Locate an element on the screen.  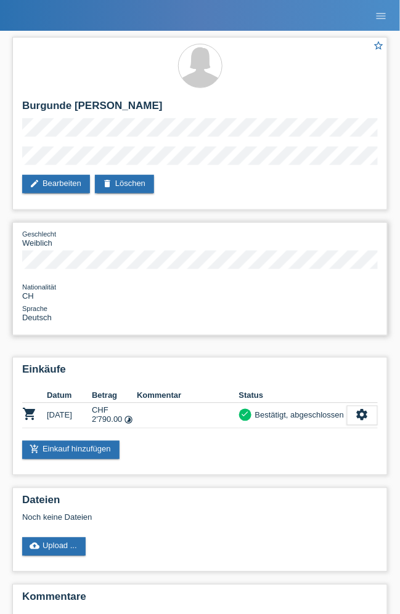
th: Betrag is located at coordinates (114, 396).